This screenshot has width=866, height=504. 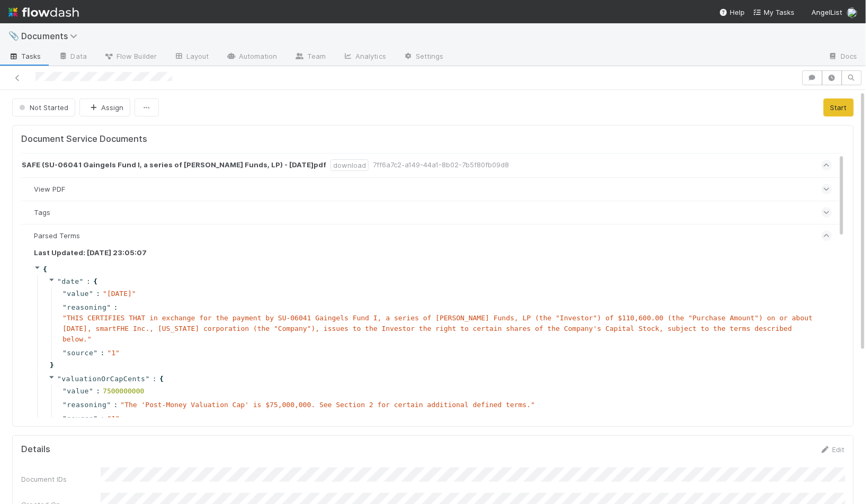 What do you see at coordinates (43, 189) in the screenshot?
I see `div: View PDF` at bounding box center [43, 189].